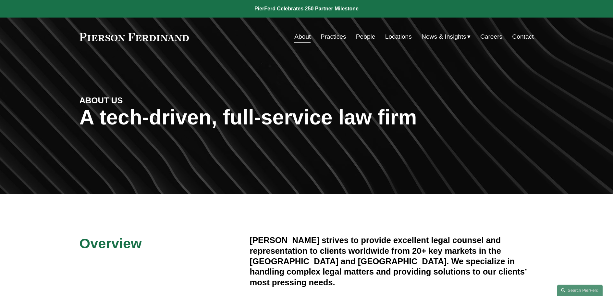 This screenshot has width=613, height=296. What do you see at coordinates (523, 37) in the screenshot?
I see `a: Contact` at bounding box center [523, 37].